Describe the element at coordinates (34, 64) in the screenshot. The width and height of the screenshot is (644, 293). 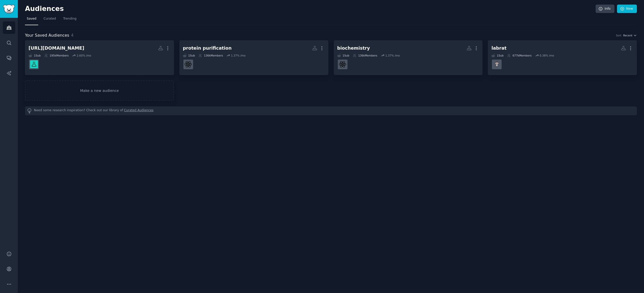
I see `img: biotech` at that location.